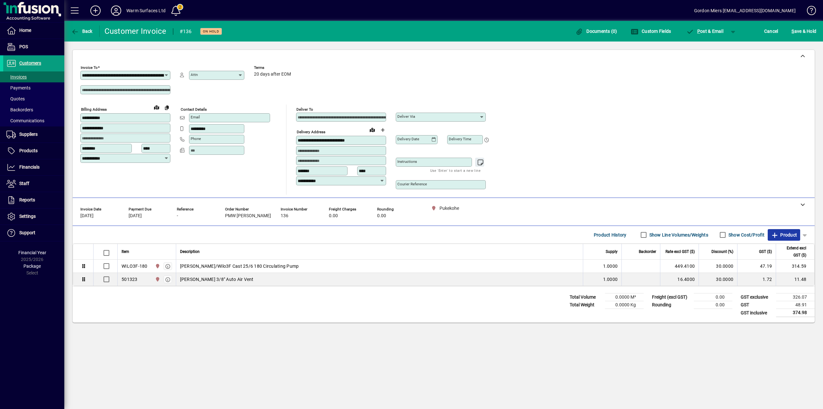  I want to click on button: Copy to Delivery address, so click(167, 107).